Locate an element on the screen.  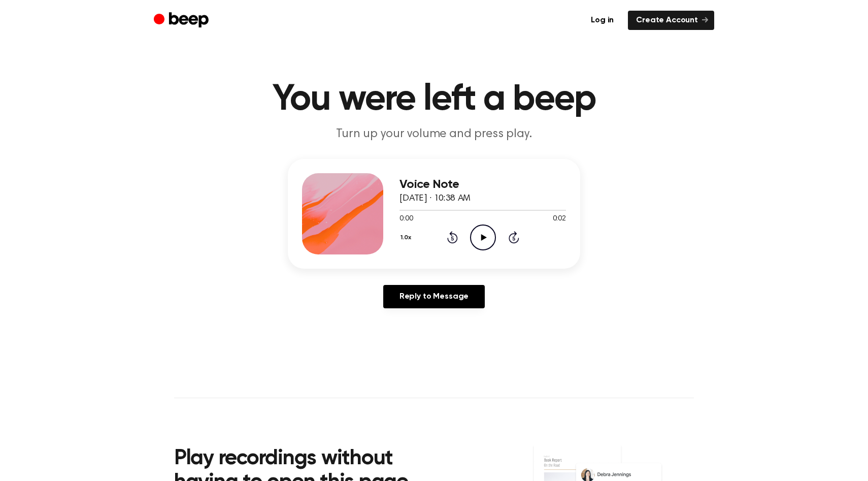
span: 0:00 is located at coordinates (406, 219).